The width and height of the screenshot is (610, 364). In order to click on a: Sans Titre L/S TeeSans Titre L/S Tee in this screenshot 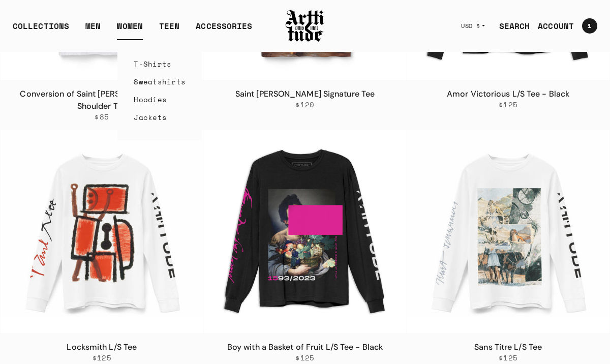, I will do `click(508, 231)`.